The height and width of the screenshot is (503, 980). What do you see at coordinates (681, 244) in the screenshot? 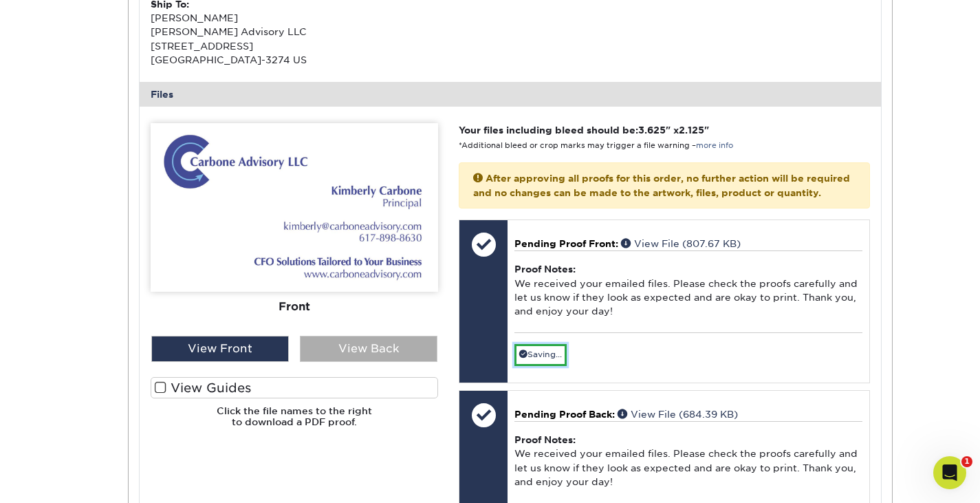
I see `a: View File (807.67 KB)` at bounding box center [681, 244].